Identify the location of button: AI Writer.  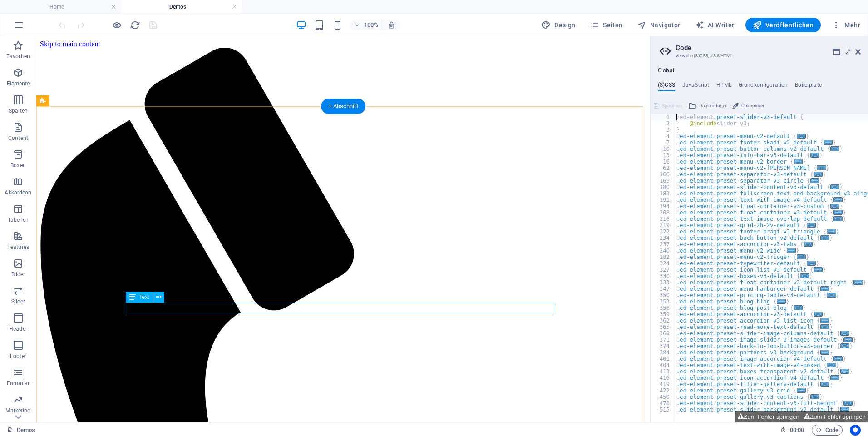
(714, 25).